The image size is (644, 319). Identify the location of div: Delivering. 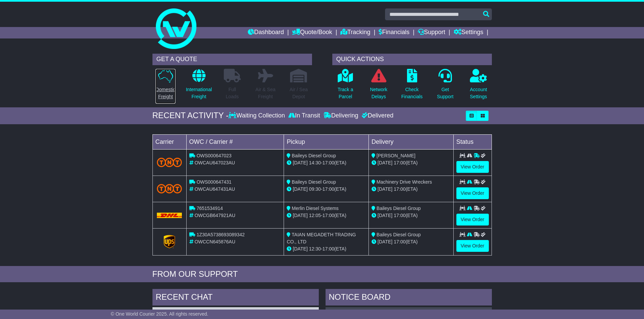
(341, 116).